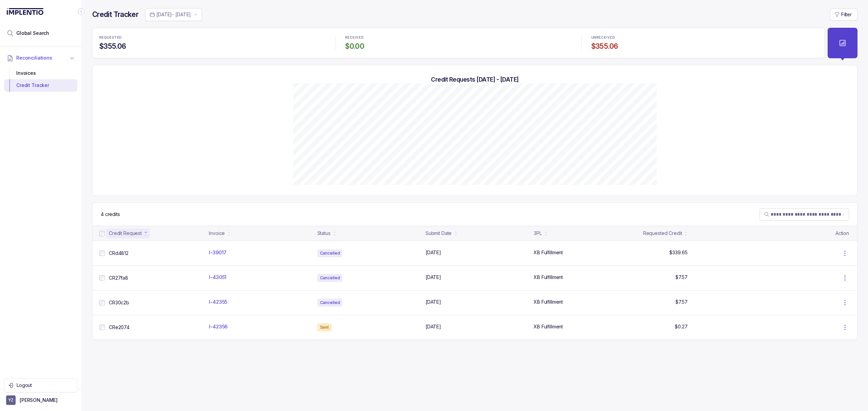  Describe the element at coordinates (115, 15) in the screenshot. I see `h4: Credit Tracker` at that location.